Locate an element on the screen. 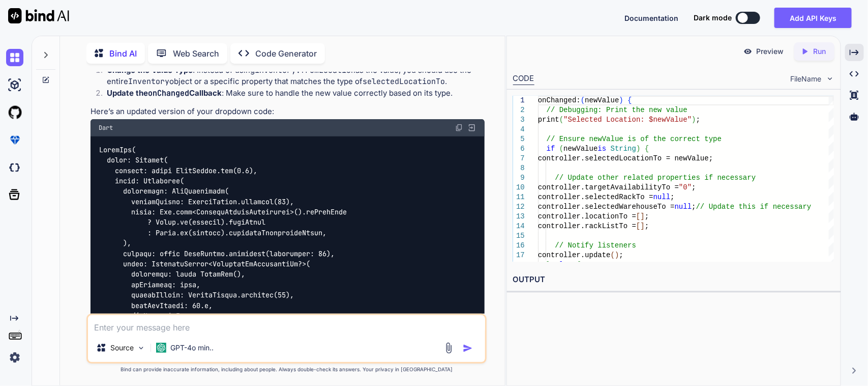 Image resolution: width=868 pixels, height=386 pixels. p: : Make sure to handle the new value correctly based on its type. is located at coordinates (296, 93).